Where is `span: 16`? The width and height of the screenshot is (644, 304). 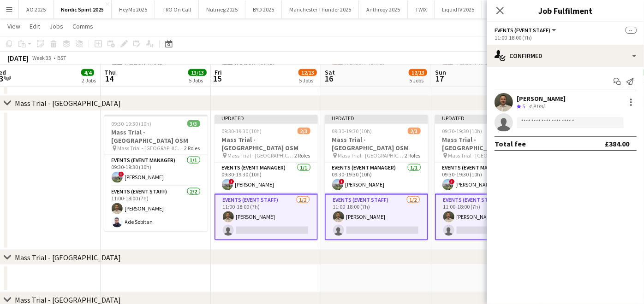
span: 16 is located at coordinates (329, 78).